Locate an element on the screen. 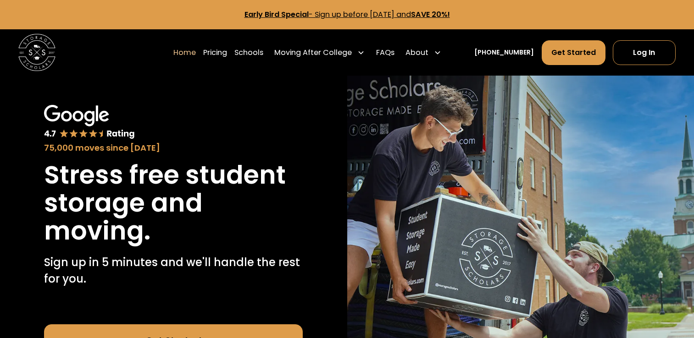 The height and width of the screenshot is (338, 694). a: FAQs is located at coordinates (385, 53).